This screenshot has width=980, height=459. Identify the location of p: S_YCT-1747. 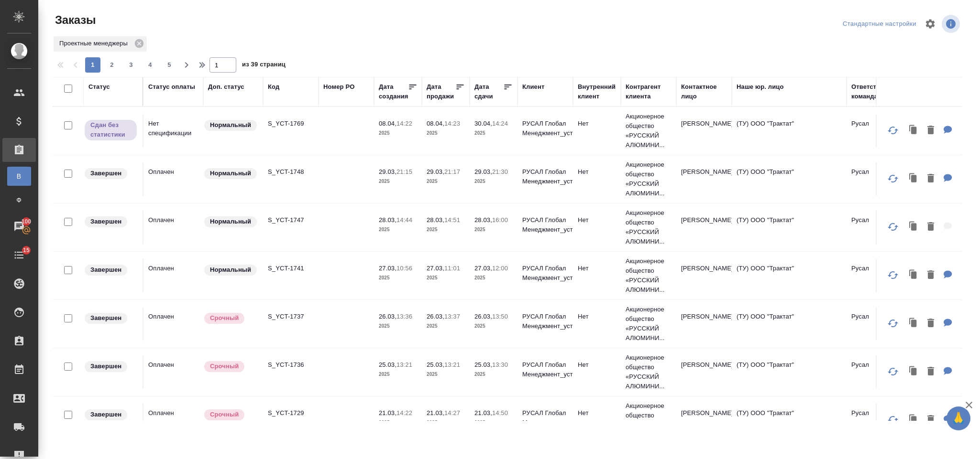
(290, 220).